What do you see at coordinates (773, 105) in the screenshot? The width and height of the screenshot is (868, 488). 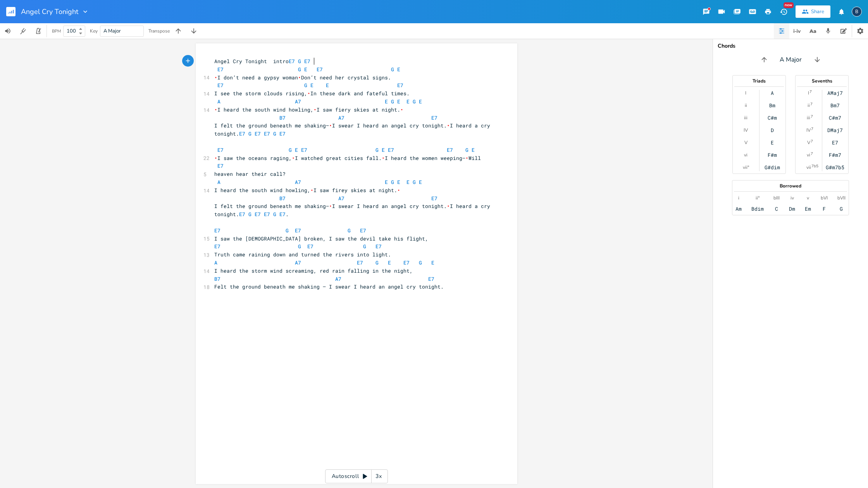 I see `div: Bm` at bounding box center [773, 105].